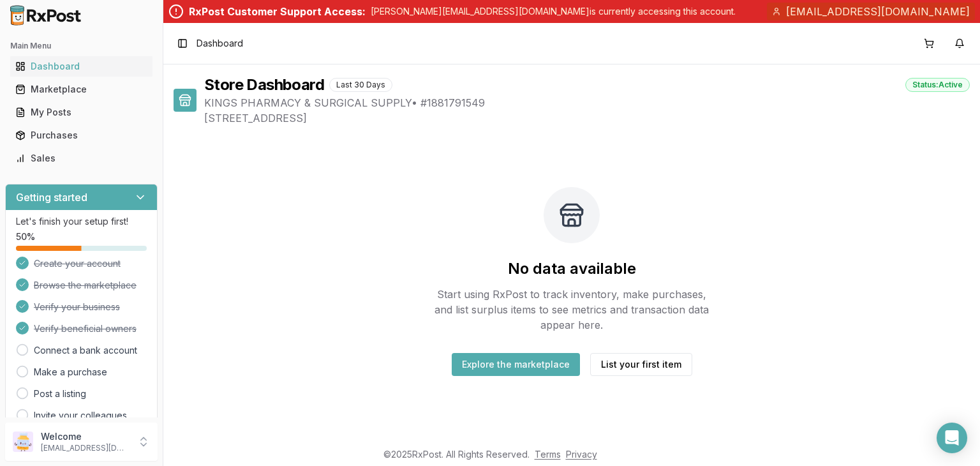  Describe the element at coordinates (937, 85) in the screenshot. I see `div: Status: Active` at that location.